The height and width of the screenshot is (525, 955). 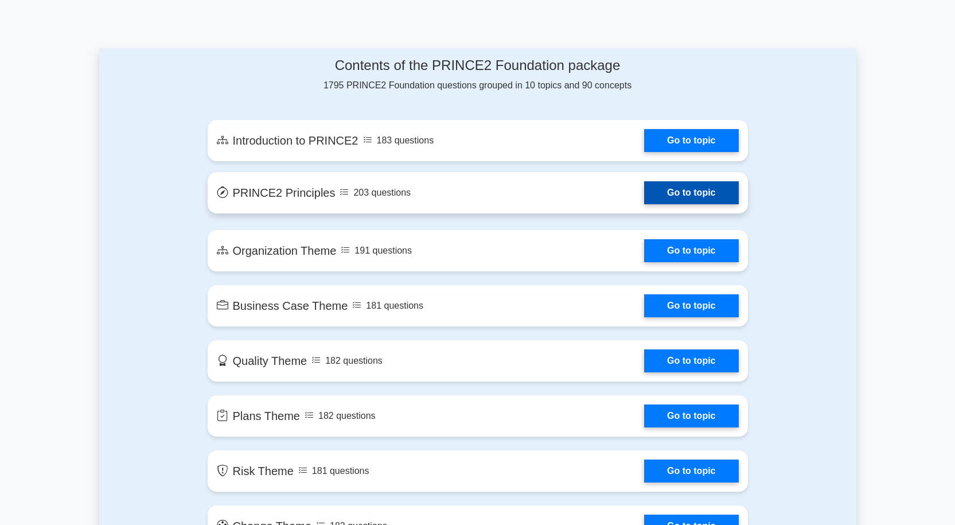 I want to click on div: 1795 PRINCE2 Foundation questions grouped in 10 topics and 90 concepts, so click(x=478, y=75).